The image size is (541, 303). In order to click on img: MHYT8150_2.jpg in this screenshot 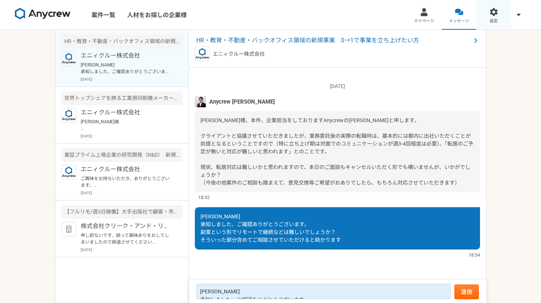, I will do `click(200, 102)`.